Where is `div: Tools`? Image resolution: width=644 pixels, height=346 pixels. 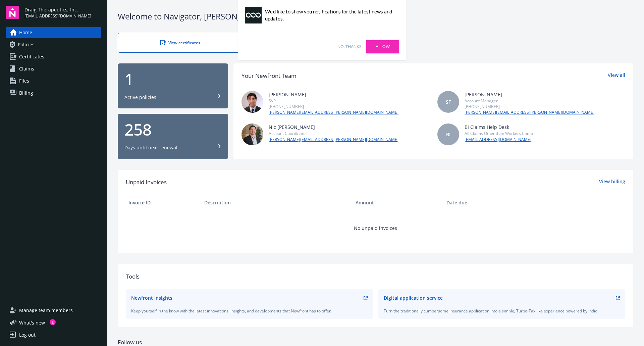
div: Tools is located at coordinates (375, 277).